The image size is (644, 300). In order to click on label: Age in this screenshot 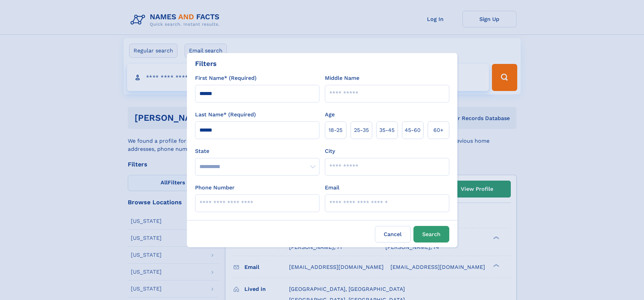, I will do `click(329, 115)`.